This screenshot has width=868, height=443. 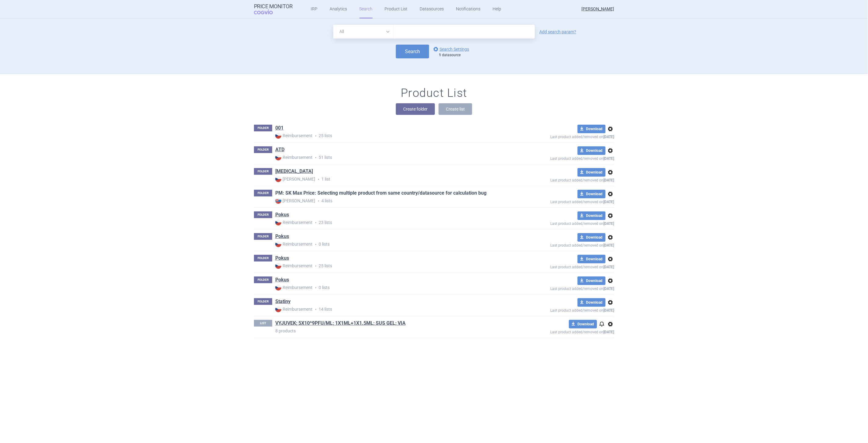 What do you see at coordinates (263, 323) in the screenshot?
I see `p: LIST` at bounding box center [263, 323].